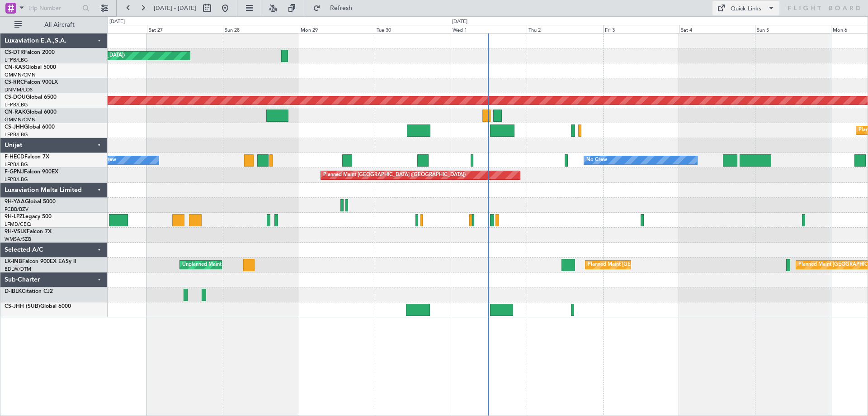 The image size is (868, 416). I want to click on div: Unplanned Maint Roma (Ciampino), so click(223, 265).